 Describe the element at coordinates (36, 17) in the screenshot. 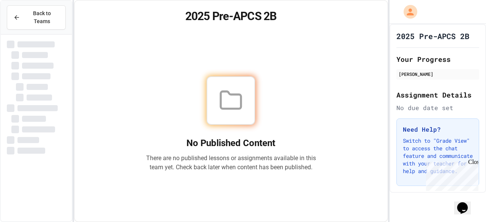

I see `button: Back to Teams` at that location.